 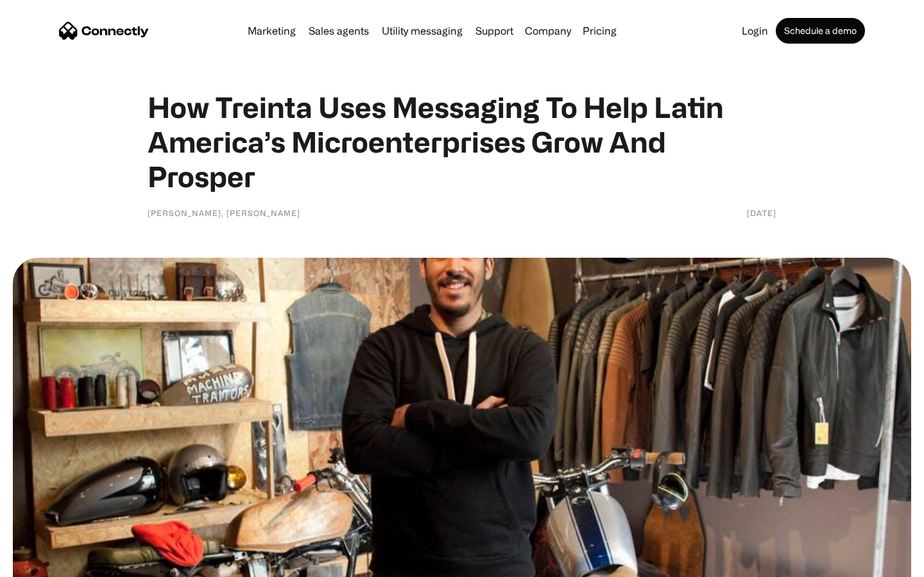 What do you see at coordinates (494, 31) in the screenshot?
I see `a: Support` at bounding box center [494, 31].